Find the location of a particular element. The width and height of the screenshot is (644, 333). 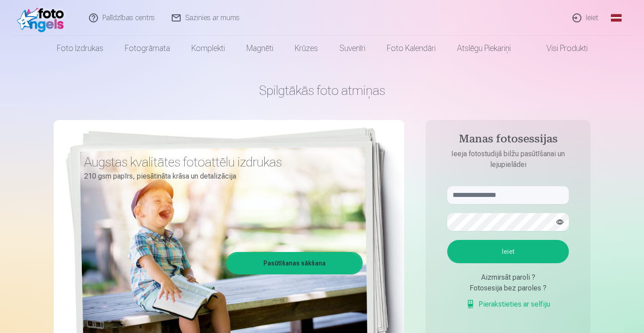

h4: Manas fotosessijas is located at coordinates (508, 141).